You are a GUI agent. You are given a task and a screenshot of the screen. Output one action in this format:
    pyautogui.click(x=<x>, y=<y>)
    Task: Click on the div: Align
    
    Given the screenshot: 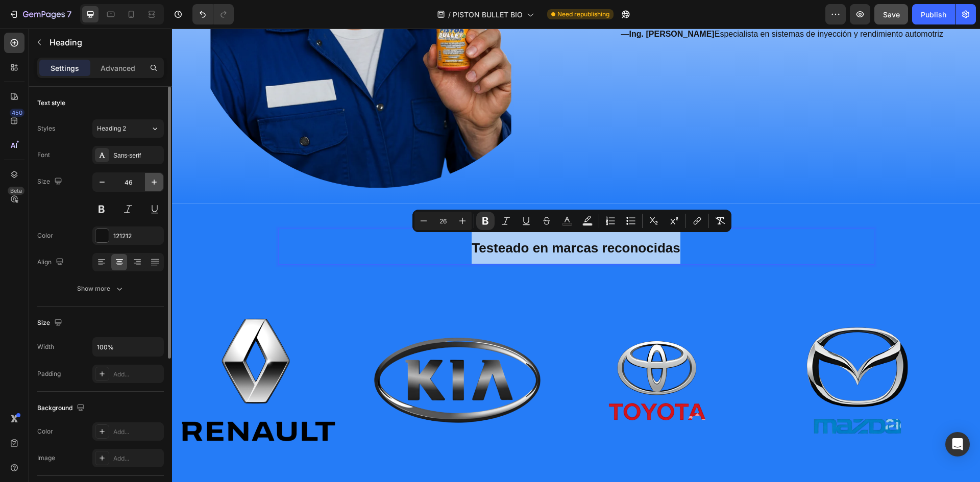 What is the action you would take?
    pyautogui.click(x=51, y=262)
    